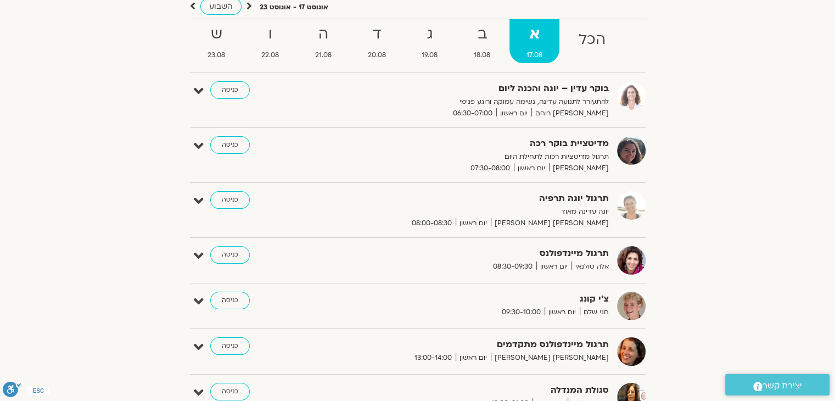  Describe the element at coordinates (430, 41) in the screenshot. I see `a: ג19.08` at that location.